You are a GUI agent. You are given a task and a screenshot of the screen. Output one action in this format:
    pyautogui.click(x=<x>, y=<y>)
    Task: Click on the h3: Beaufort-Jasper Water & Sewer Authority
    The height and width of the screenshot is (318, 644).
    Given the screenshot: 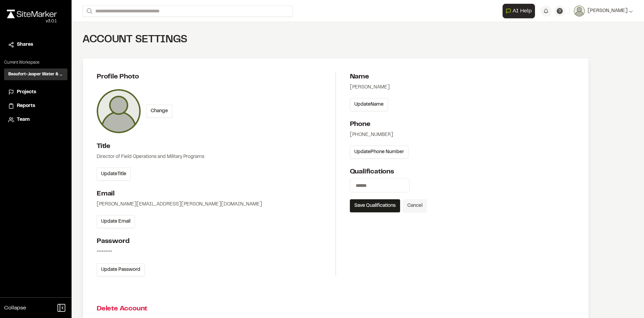 What is the action you would take?
    pyautogui.click(x=36, y=74)
    